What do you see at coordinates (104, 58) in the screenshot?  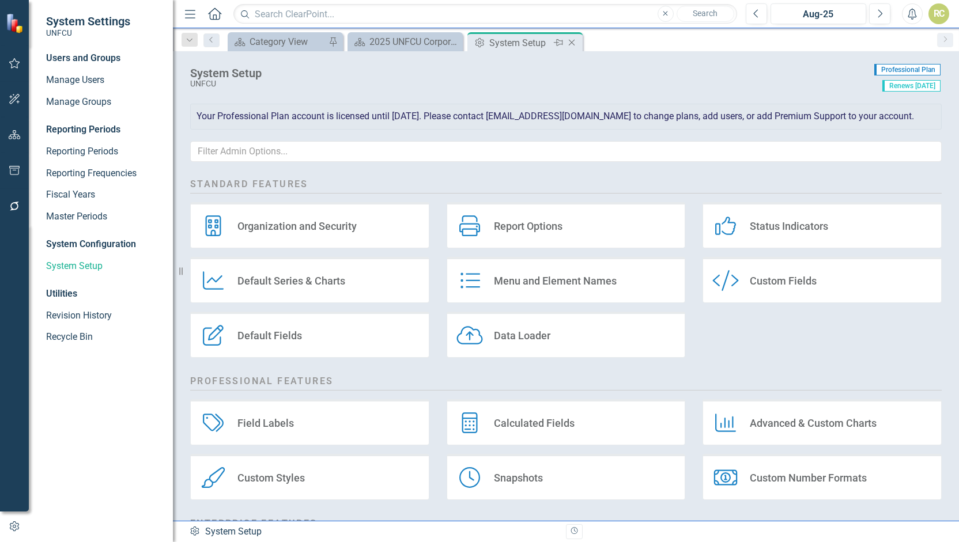 I see `div: Users and Groups` at bounding box center [104, 58].